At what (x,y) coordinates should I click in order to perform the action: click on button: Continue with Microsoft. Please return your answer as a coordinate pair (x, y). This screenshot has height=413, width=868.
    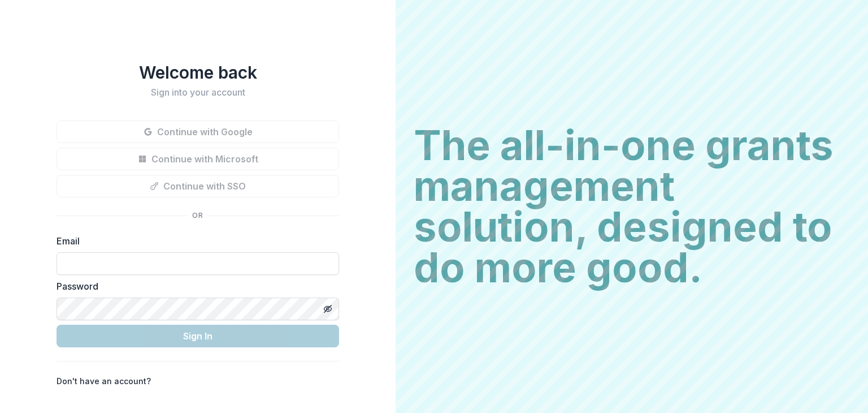
    Looking at the image, I should click on (198, 159).